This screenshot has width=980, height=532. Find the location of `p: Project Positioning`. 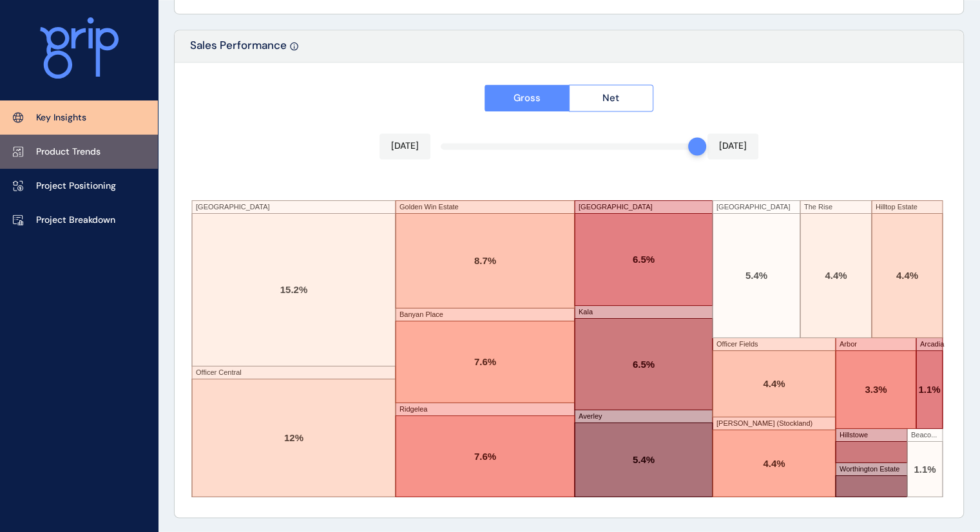

p: Project Positioning is located at coordinates (76, 186).